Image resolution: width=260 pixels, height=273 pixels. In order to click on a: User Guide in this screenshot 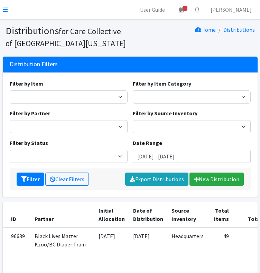, I will do `click(152, 10)`.